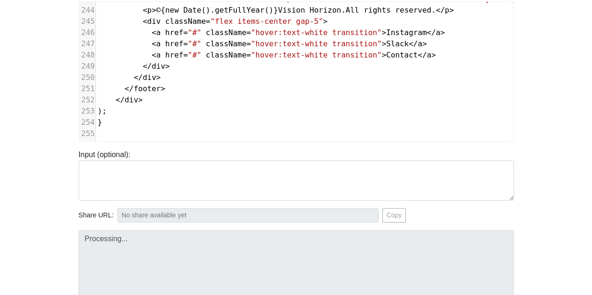 The height and width of the screenshot is (295, 592). I want to click on span: footer, so click(147, 88).